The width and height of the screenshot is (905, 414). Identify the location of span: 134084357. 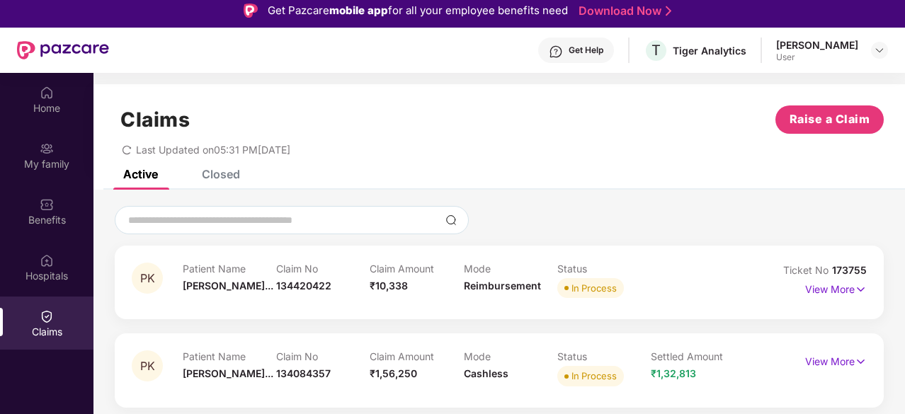
(303, 373).